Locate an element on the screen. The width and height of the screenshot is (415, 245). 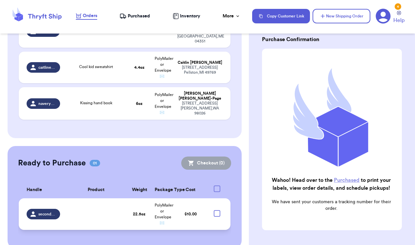
span: Handle is located at coordinates (34, 190).